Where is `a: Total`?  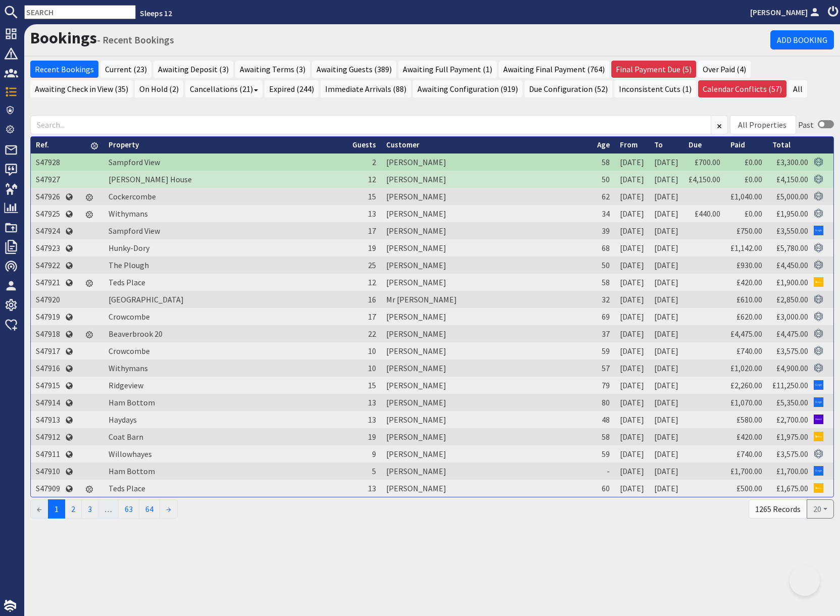
a: Total is located at coordinates (781, 145).